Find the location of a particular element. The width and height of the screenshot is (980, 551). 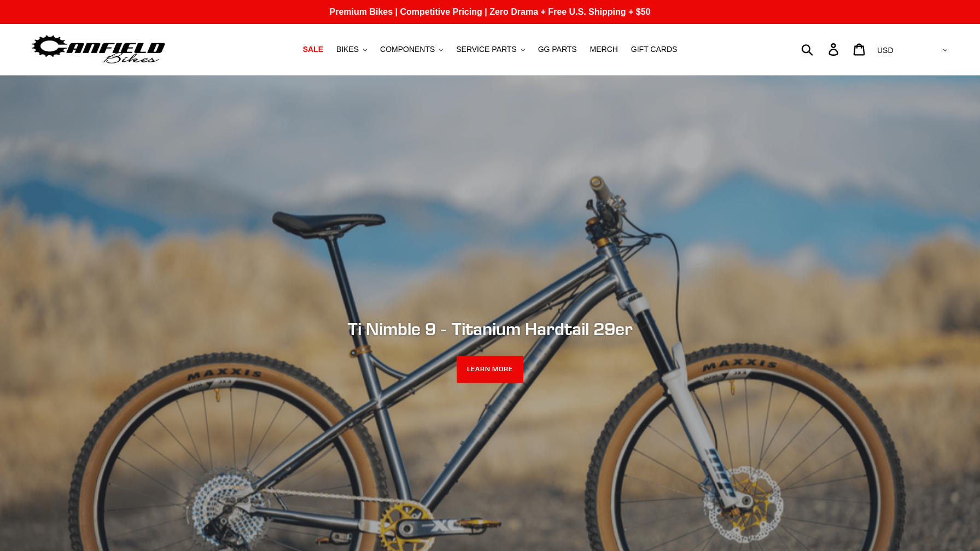

span: SERVICE PARTS is located at coordinates (486, 49).